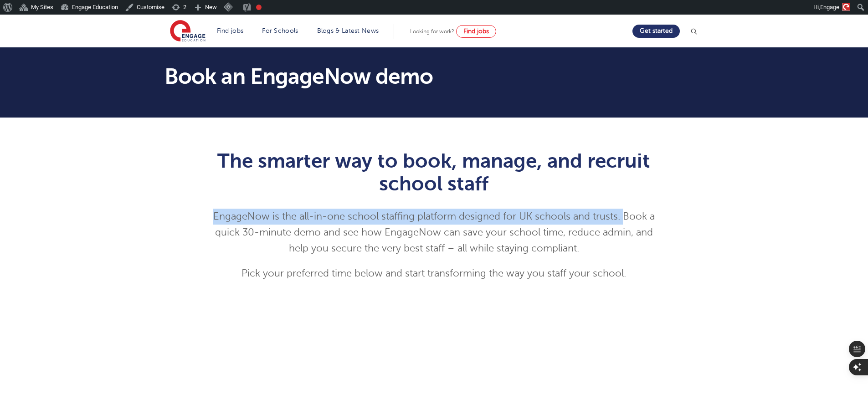 The width and height of the screenshot is (868, 415). I want to click on p: EngageNow is the all-in-one school staffing platform designed for UK schools and trusts. Book a q..., so click(434, 232).